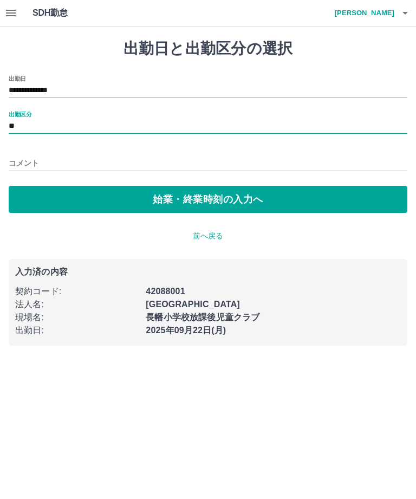 The image size is (416, 499). I want to click on label: 出勤区分, so click(20, 114).